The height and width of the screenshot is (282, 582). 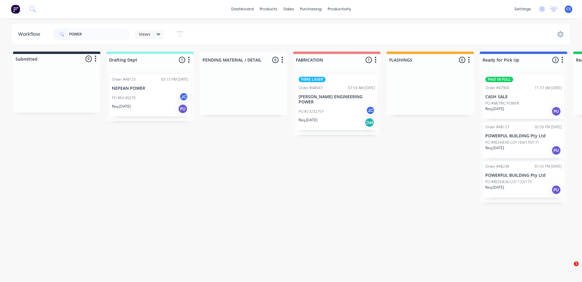 I want to click on img: Factory, so click(x=15, y=9).